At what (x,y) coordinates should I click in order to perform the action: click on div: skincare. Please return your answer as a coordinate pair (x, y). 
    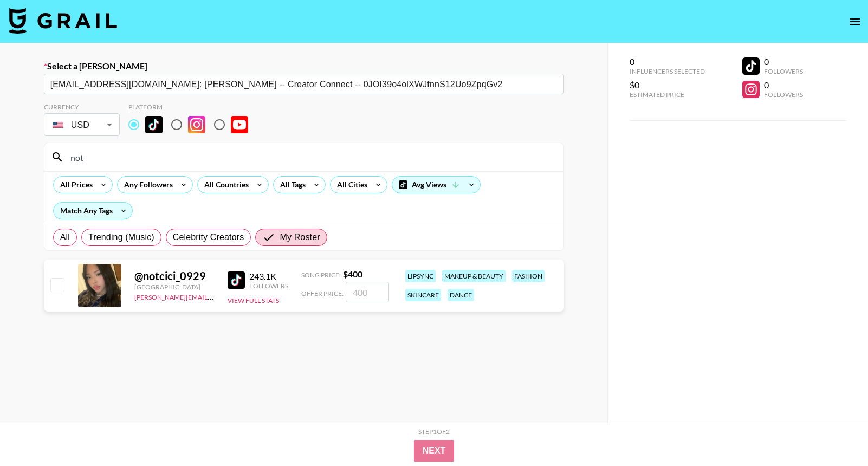
    Looking at the image, I should click on (423, 294).